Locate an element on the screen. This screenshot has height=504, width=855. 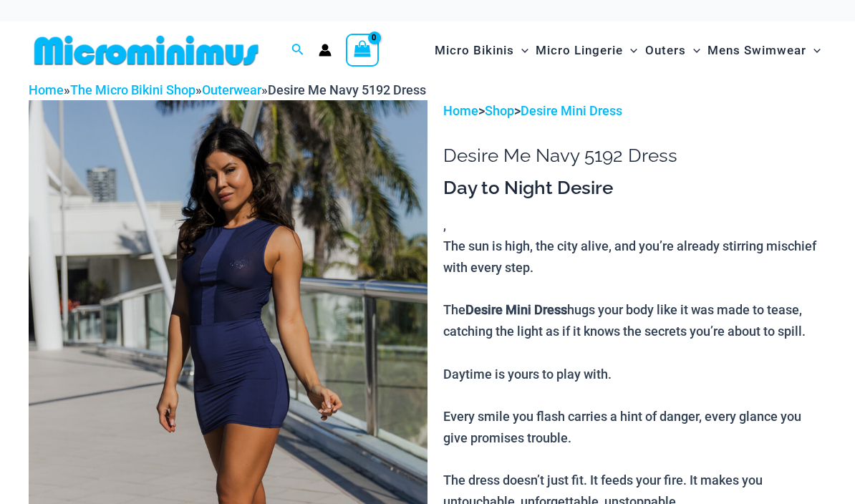
a: View Shopping Cart, empty is located at coordinates (362, 50).